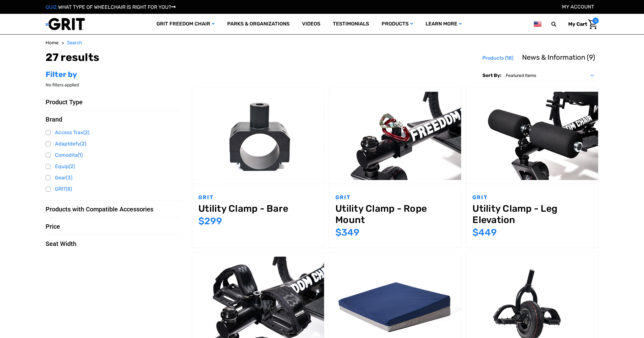 This screenshot has height=338, width=644. Describe the element at coordinates (65, 24) in the screenshot. I see `img: GRIT All-Terrain Wheelchair and Mobility Equipment` at that location.